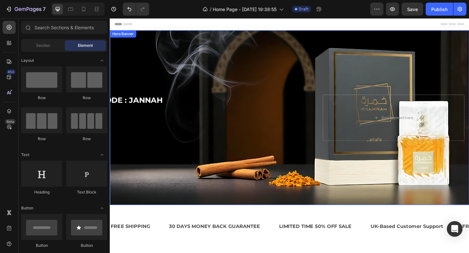 The image size is (469, 253). I want to click on button: Publish, so click(439, 9).